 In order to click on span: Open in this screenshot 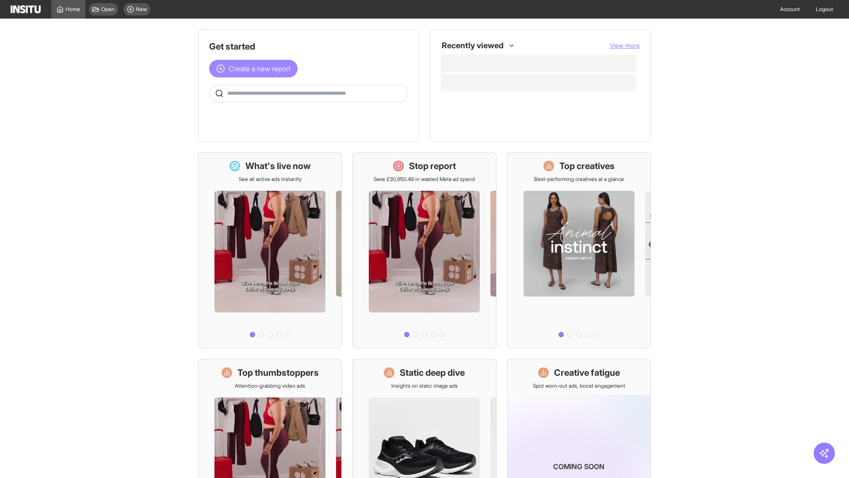, I will do `click(108, 9)`.